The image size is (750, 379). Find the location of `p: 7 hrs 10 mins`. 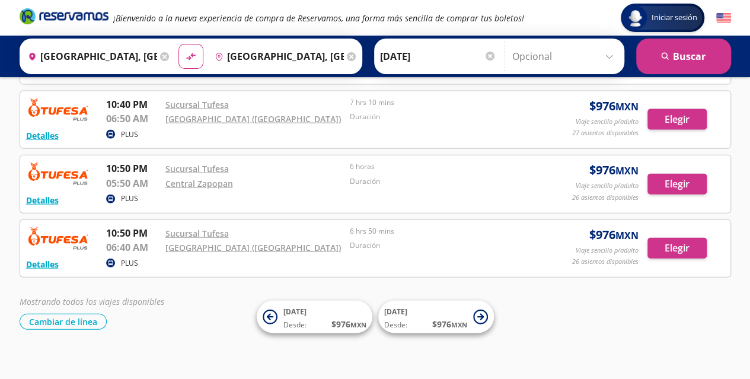

p: 7 hrs 10 mins is located at coordinates (439, 103).